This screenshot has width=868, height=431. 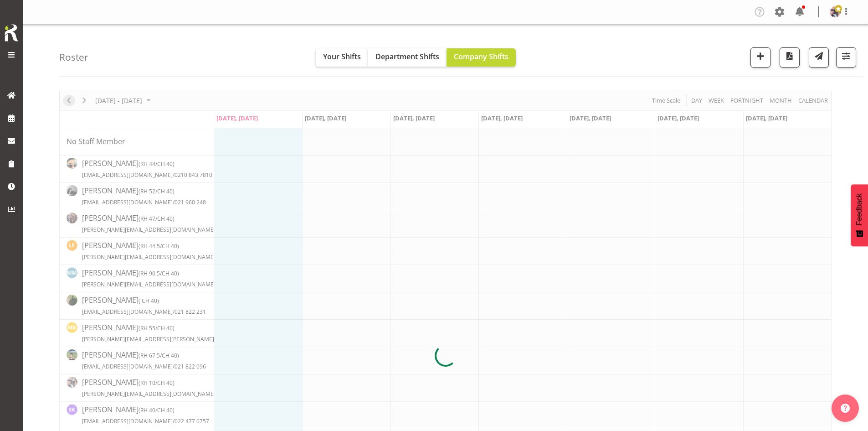 What do you see at coordinates (482, 58) in the screenshot?
I see `button: Company Shifts` at bounding box center [482, 58].